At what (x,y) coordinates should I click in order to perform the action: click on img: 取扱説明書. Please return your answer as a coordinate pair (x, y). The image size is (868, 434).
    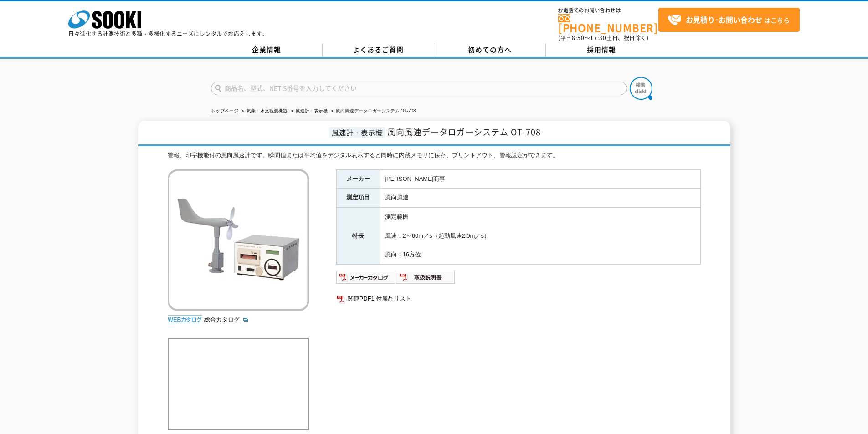
    Looking at the image, I should click on (426, 277).